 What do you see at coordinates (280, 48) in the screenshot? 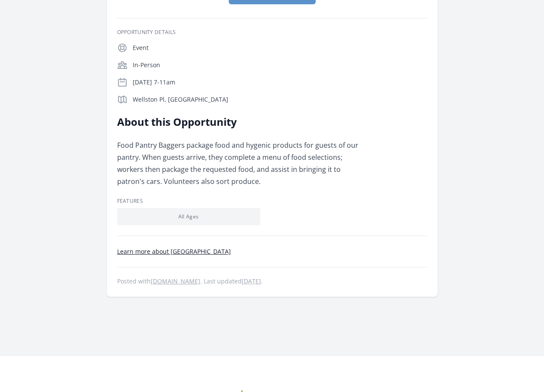
I see `p: Event` at bounding box center [280, 48].